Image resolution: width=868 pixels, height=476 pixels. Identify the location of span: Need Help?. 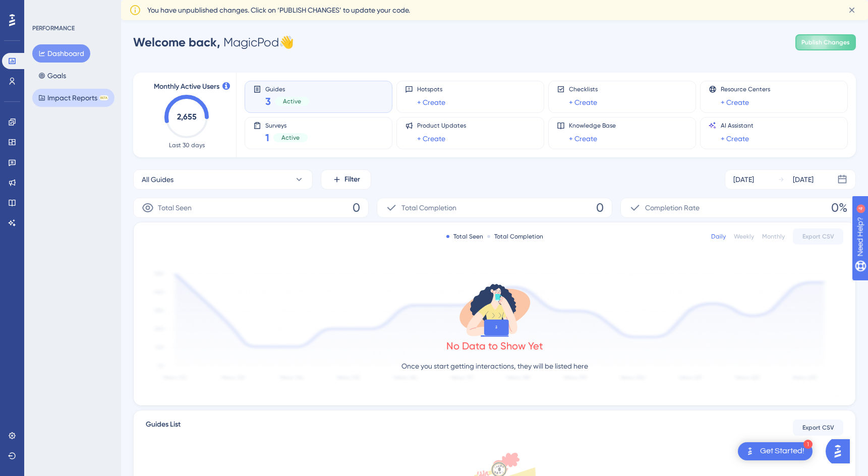
(43, 9).